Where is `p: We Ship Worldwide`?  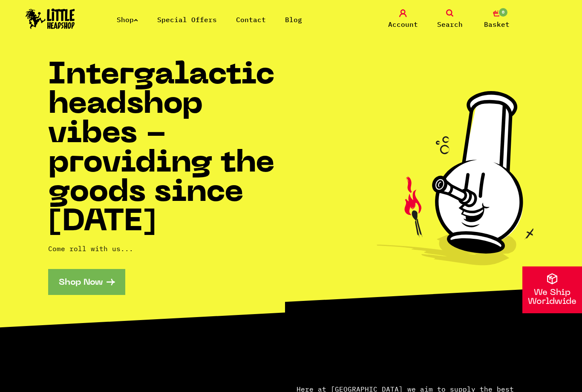
p: We Ship Worldwide is located at coordinates (552, 298).